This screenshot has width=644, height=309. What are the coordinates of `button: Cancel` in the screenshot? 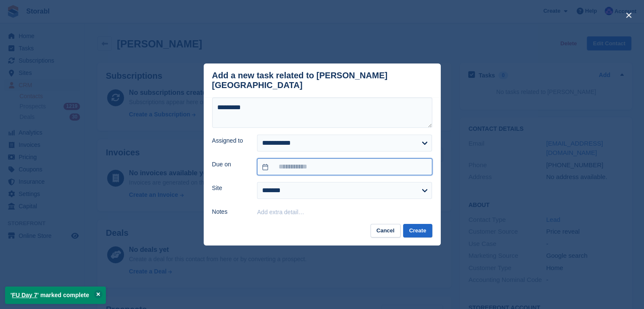 It's located at (385, 231).